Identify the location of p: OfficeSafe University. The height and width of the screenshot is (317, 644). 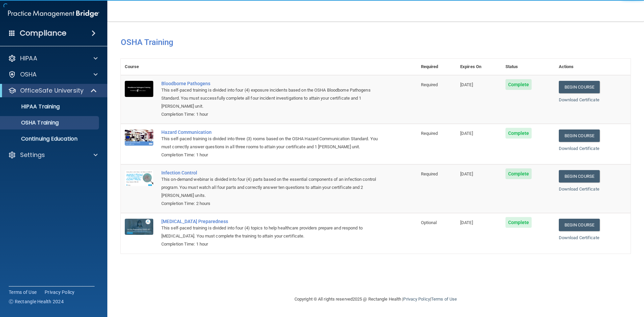
(52, 91).